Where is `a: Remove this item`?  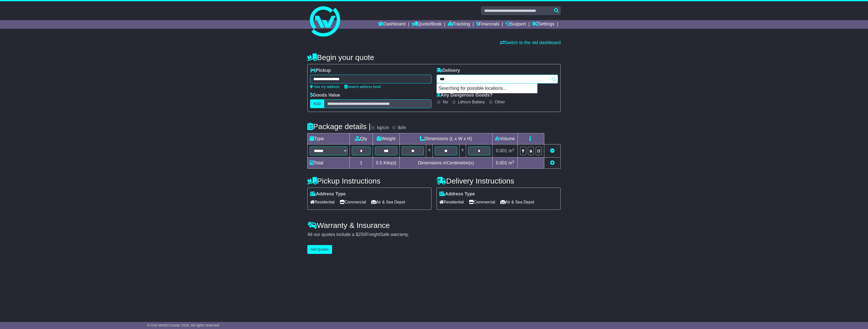 a: Remove this item is located at coordinates (552, 151).